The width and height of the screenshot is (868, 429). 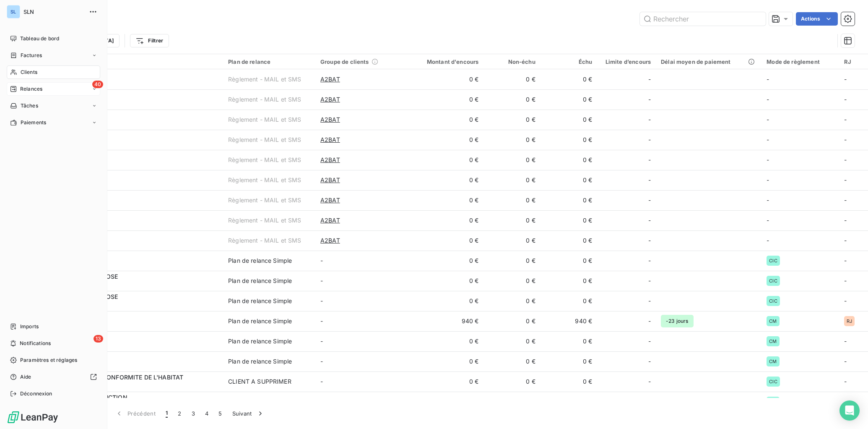 I want to click on div: RJ, so click(x=853, y=62).